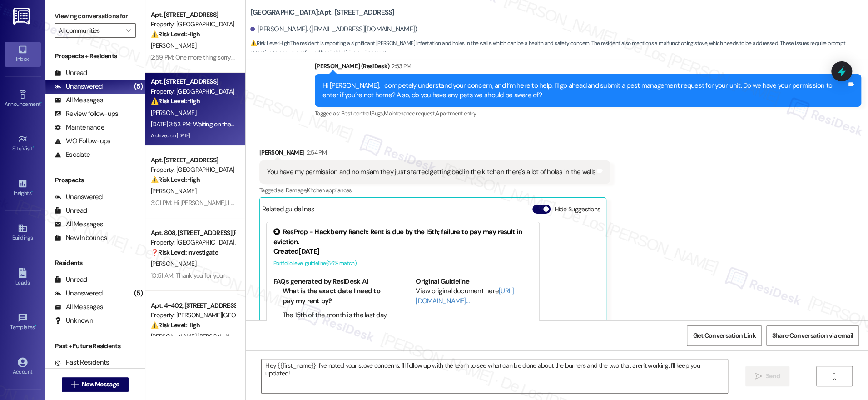 The width and height of the screenshot is (868, 400). Describe the element at coordinates (410, 113) in the screenshot. I see `span: Maintenance request ,` at that location.